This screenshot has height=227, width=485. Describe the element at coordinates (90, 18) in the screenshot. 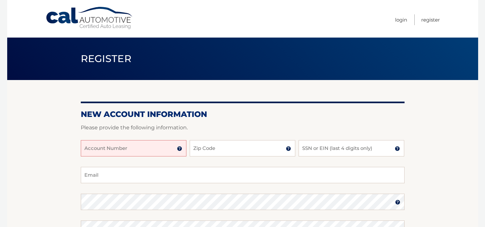

I see `a: Cal Automotive` at that location.